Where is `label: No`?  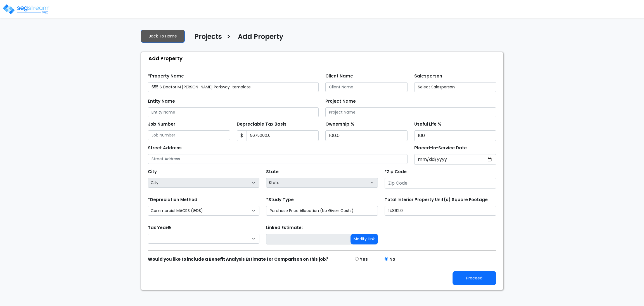 label: No is located at coordinates (392, 259).